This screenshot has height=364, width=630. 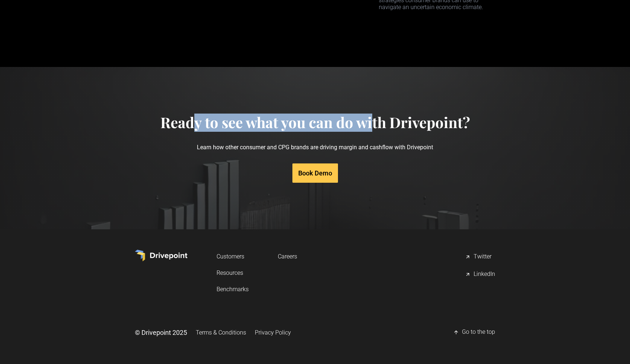 I want to click on a: Twitter, so click(x=480, y=257).